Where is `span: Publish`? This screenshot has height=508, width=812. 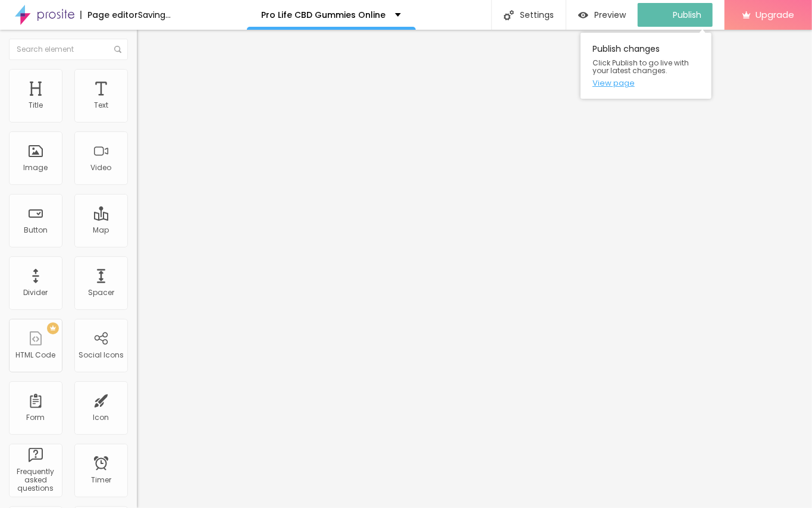
span: Publish is located at coordinates (687, 15).